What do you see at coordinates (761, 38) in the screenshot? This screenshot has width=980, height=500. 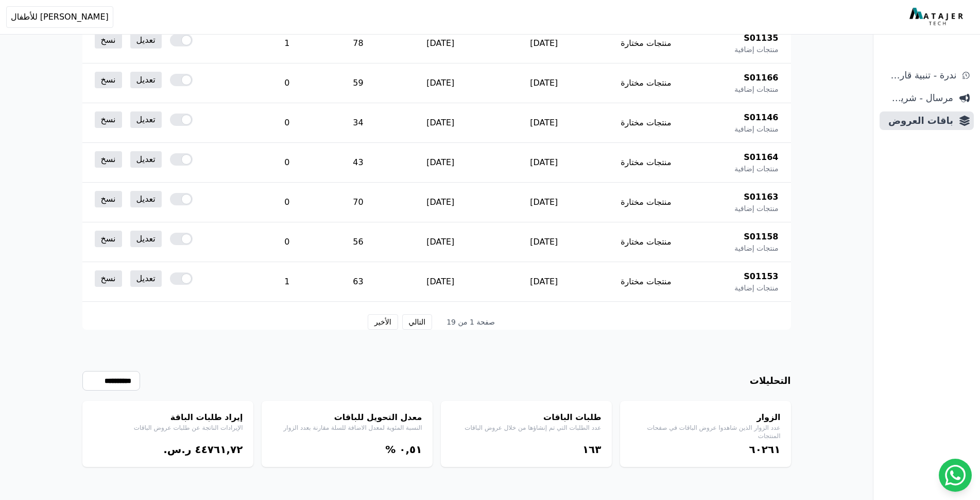 I see `span: S01135` at bounding box center [761, 38].